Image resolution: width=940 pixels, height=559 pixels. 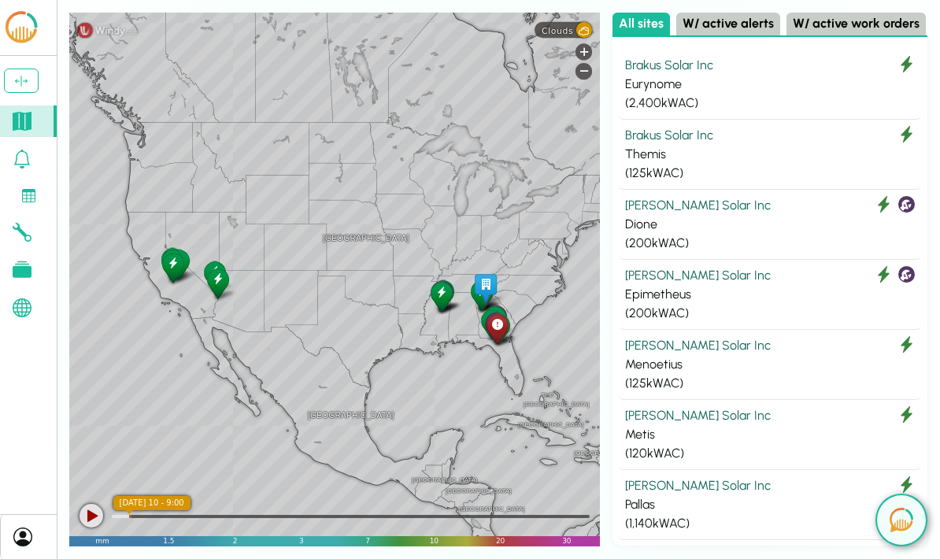 I want to click on div: Asteria, so click(x=481, y=294).